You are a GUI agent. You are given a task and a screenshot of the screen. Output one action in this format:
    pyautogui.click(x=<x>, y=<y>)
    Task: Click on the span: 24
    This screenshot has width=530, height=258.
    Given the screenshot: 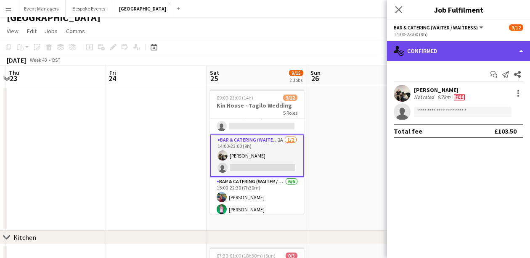 What is the action you would take?
    pyautogui.click(x=112, y=78)
    